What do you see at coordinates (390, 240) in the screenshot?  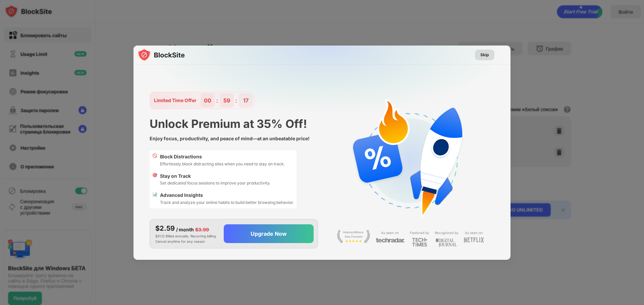 I see `img: light-techradar.svg` at bounding box center [390, 240].